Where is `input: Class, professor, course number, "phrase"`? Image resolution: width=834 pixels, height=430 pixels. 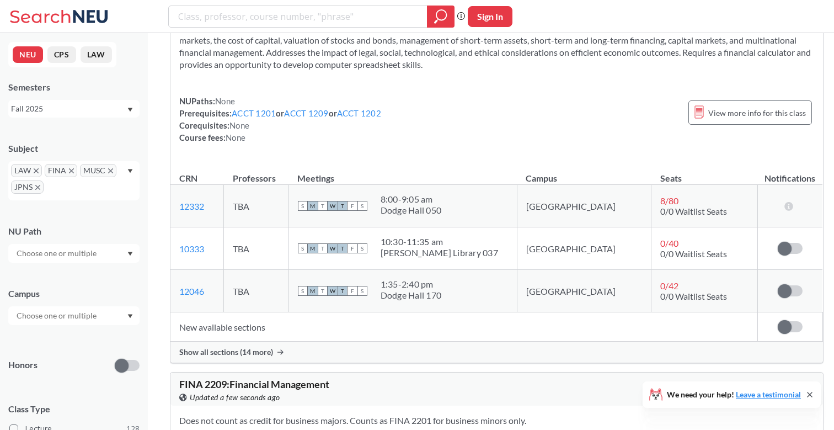 input: Class, professor, course number, "phrase" is located at coordinates (298, 17).